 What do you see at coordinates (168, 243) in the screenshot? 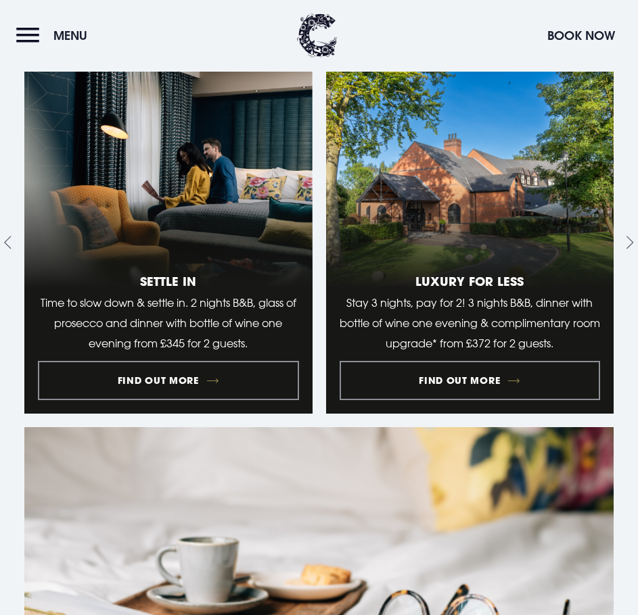
I see `li: 1 of 9` at bounding box center [168, 243].